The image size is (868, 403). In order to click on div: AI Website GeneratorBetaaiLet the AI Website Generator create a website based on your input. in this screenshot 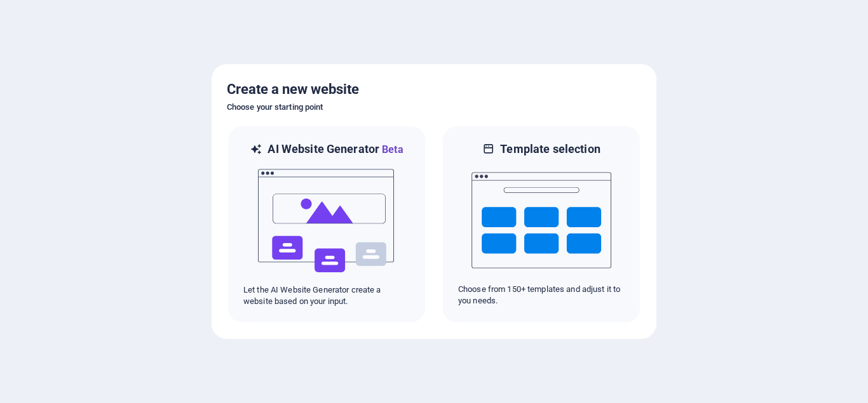, I will do `click(327, 224)`.